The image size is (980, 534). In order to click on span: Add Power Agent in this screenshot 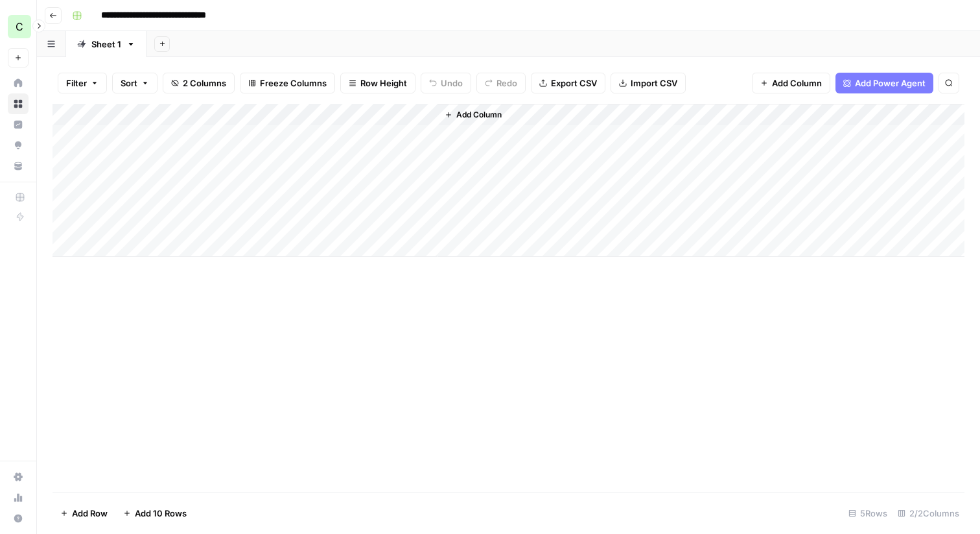, I will do `click(890, 83)`.